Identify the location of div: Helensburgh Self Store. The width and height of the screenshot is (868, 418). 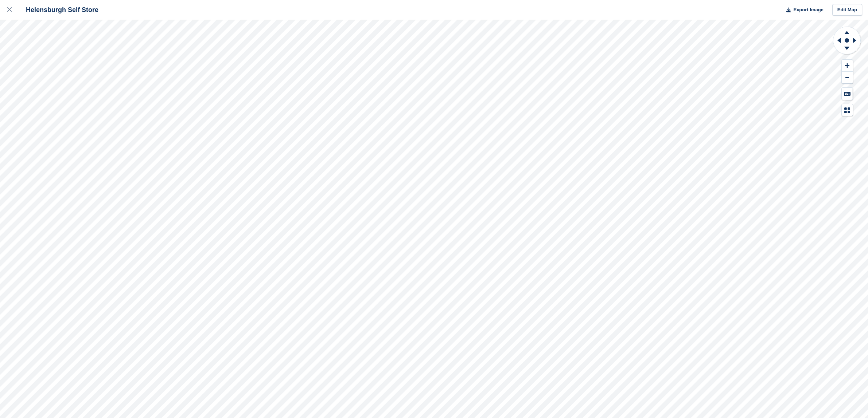
(59, 10).